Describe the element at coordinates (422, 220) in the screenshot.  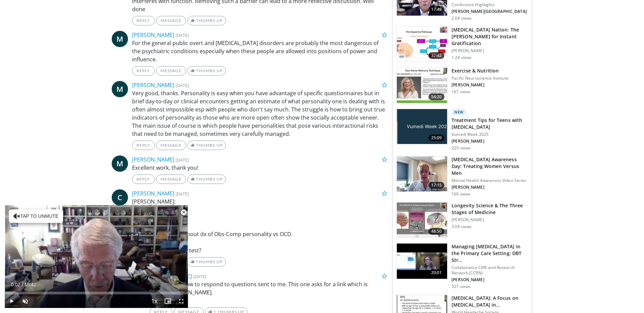
I see `img: 44202b31-858d-4d3e-adc4-10d20c26ac90.150x105_q85_crop-smart_upscale.jpg` at that location.